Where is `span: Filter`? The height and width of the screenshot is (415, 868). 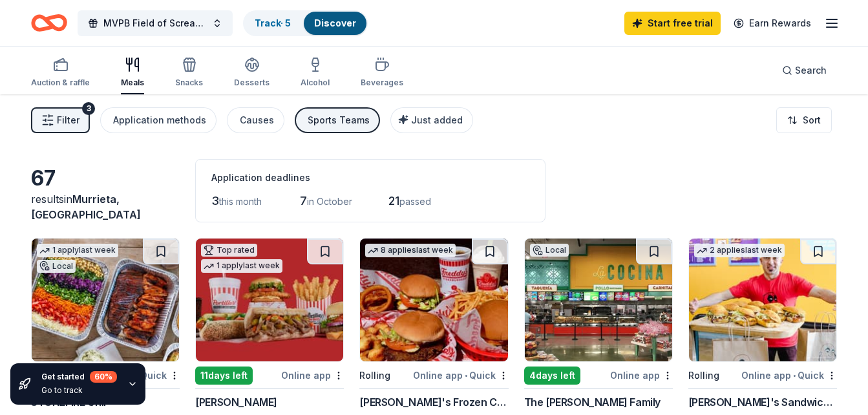
span: Filter is located at coordinates (68, 120).